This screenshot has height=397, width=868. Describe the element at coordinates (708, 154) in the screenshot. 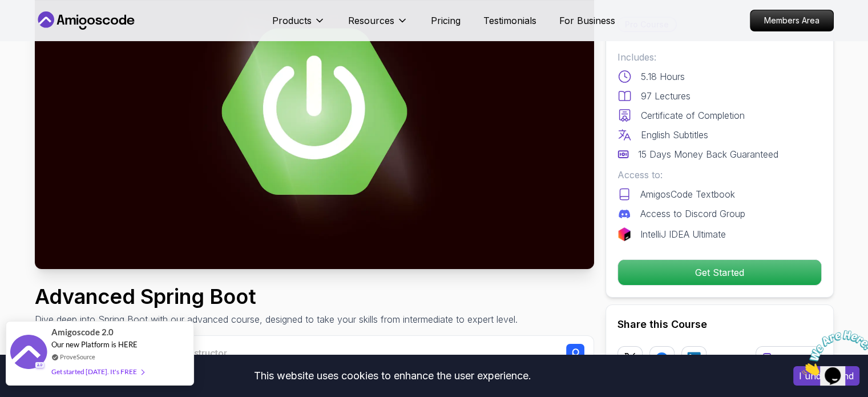

I see `p: 15 Days Money Back Guaranteed` at that location.